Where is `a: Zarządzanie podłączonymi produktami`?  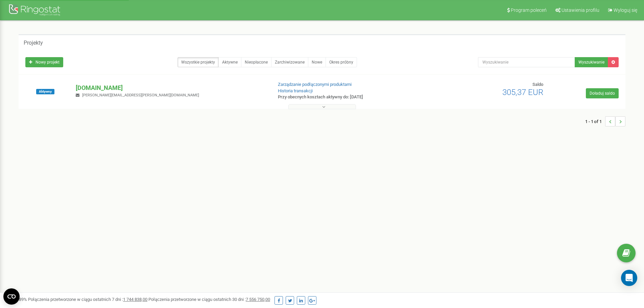
a: Zarządzanie podłączonymi produktami is located at coordinates (315, 84).